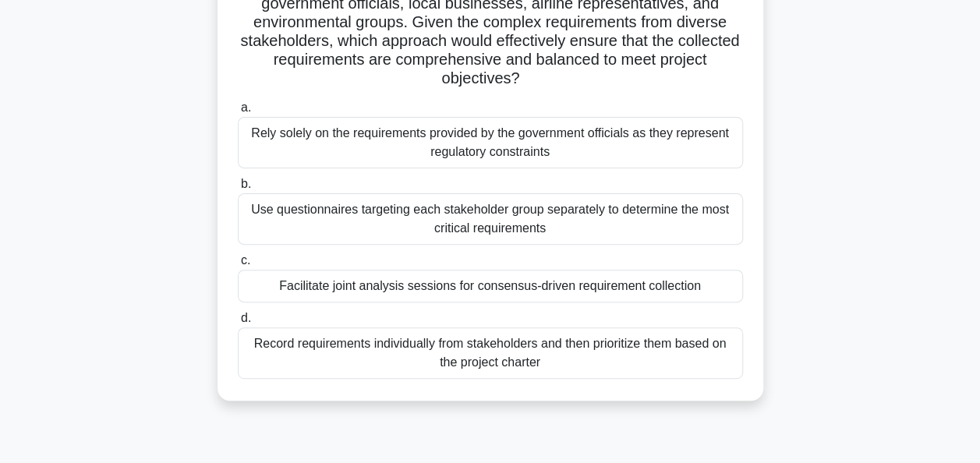  What do you see at coordinates (490, 286) in the screenshot?
I see `div: Facilitate joint analysis sessions for consensus-driven requirement collection` at bounding box center [490, 286].